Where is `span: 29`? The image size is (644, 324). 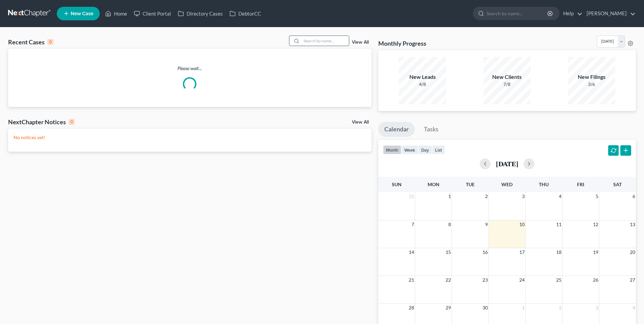
span: 29 is located at coordinates (448, 307).